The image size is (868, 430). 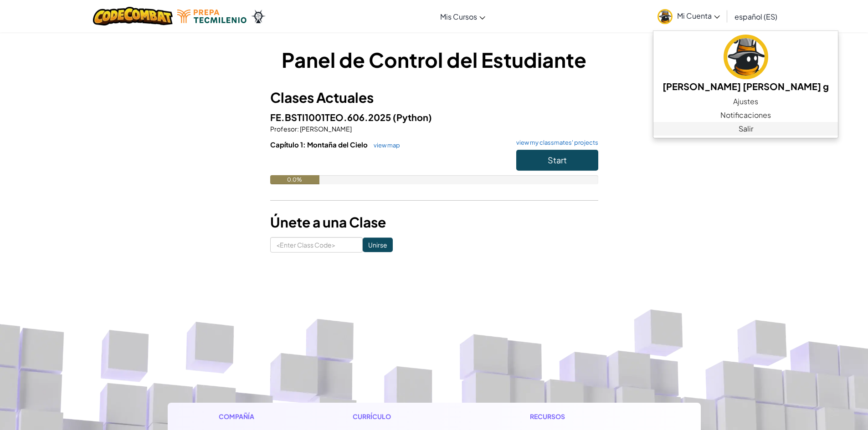 What do you see at coordinates (434, 60) in the screenshot?
I see `h1: Panel de Control del Estudiante` at bounding box center [434, 60].